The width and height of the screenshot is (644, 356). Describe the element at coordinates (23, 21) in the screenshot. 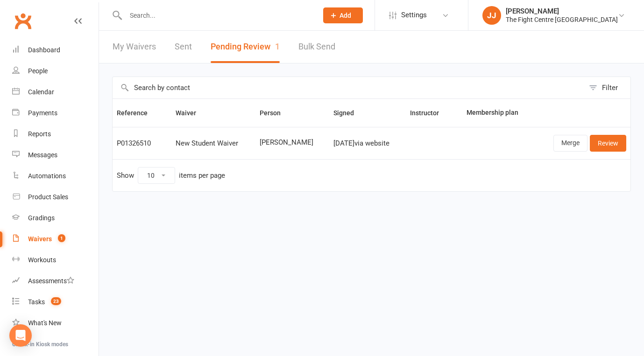

I see `a: Clubworx` at that location.